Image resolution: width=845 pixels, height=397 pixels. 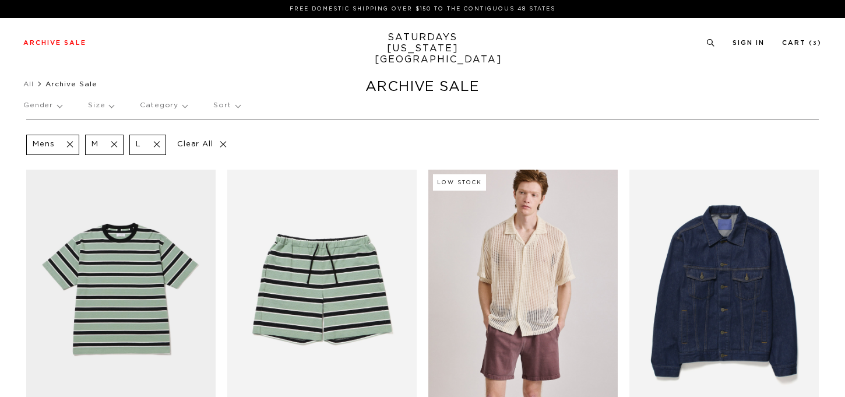 What do you see at coordinates (459, 182) in the screenshot?
I see `div: Low Stock` at bounding box center [459, 182].